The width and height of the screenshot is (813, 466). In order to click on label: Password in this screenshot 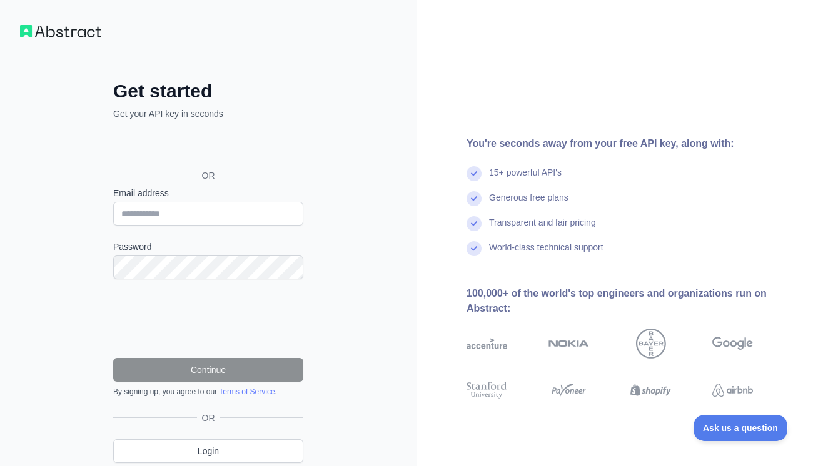, I will do `click(208, 247)`.